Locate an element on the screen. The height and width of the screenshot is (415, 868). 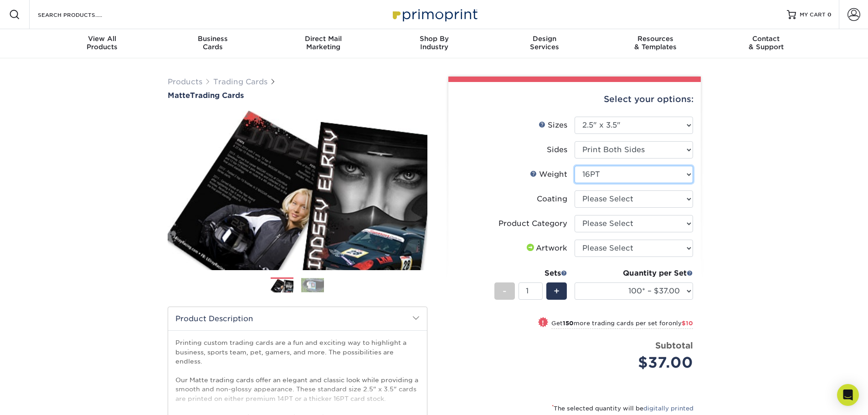
div: Sets is located at coordinates (531, 273).